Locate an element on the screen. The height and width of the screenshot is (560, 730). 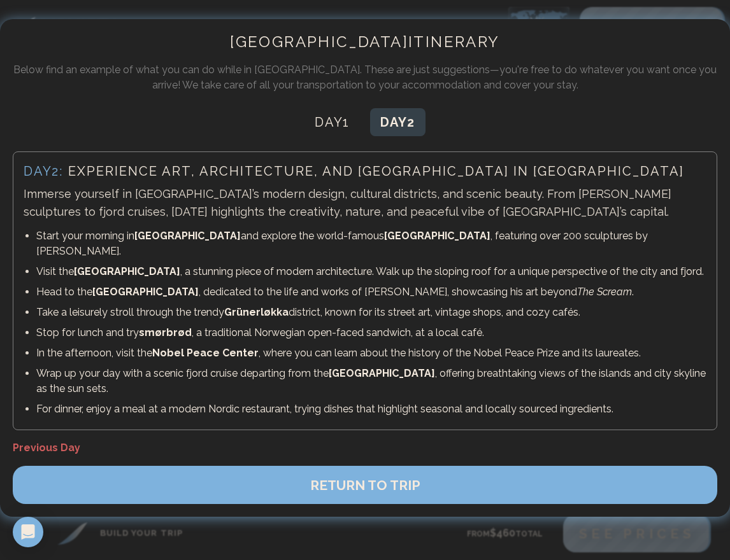
button: Previous Day is located at coordinates (46, 448).